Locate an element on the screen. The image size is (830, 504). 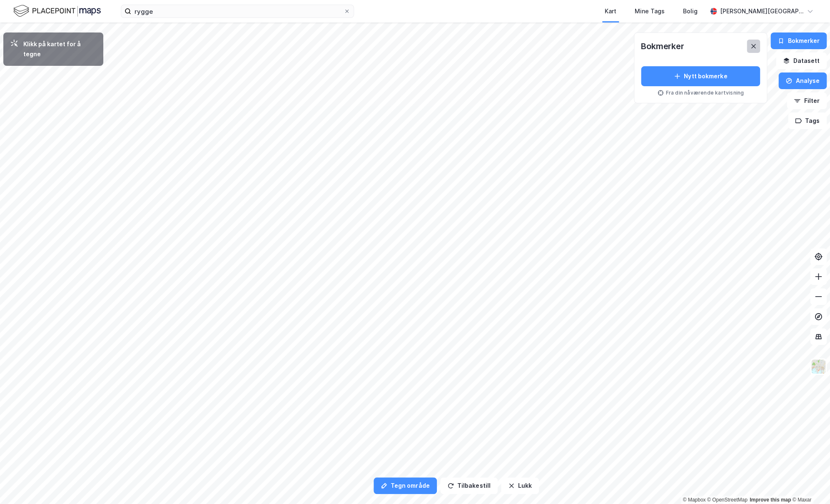
button: Nytt bokmerke is located at coordinates (700, 76).